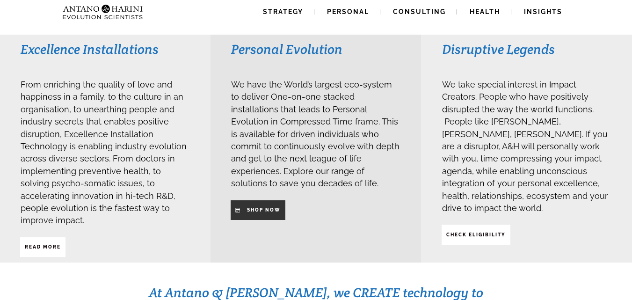 The width and height of the screenshot is (632, 300). I want to click on span: Health, so click(485, 12).